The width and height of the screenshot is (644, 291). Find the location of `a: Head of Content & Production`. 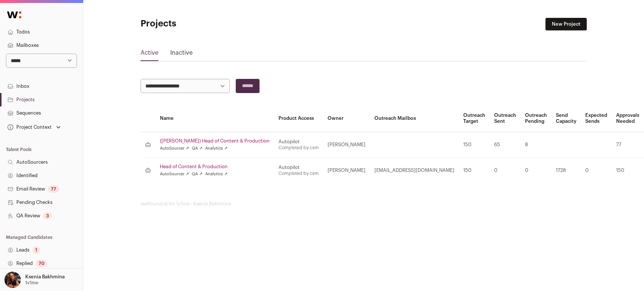

a: Head of Content & Production is located at coordinates (214, 167).